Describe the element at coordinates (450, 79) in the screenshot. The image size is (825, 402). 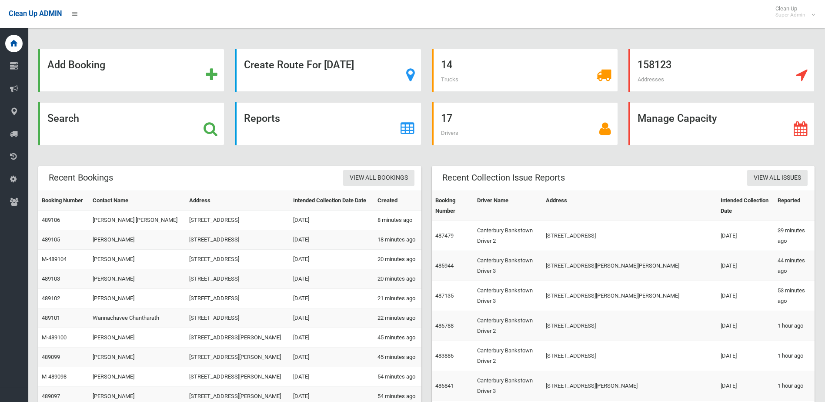
I see `span: Trucks` at that location.